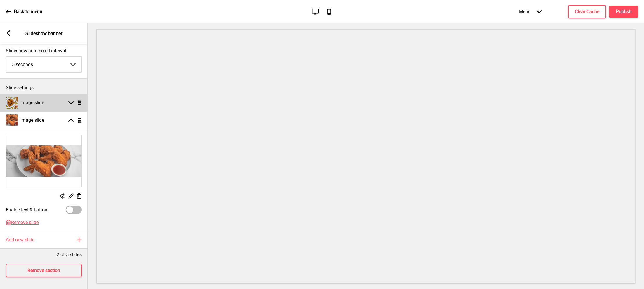  What do you see at coordinates (531, 12) in the screenshot?
I see `div: Menu` at bounding box center [531, 12].